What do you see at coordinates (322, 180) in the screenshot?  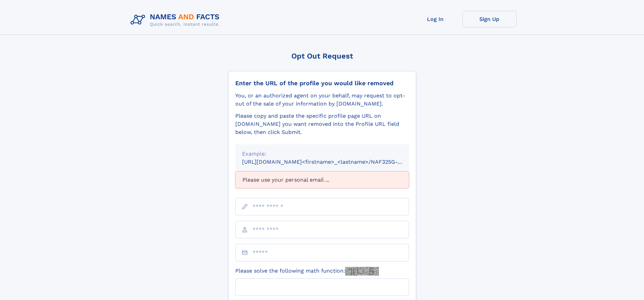 I see `div: Please use your personal email ...` at bounding box center [322, 180].